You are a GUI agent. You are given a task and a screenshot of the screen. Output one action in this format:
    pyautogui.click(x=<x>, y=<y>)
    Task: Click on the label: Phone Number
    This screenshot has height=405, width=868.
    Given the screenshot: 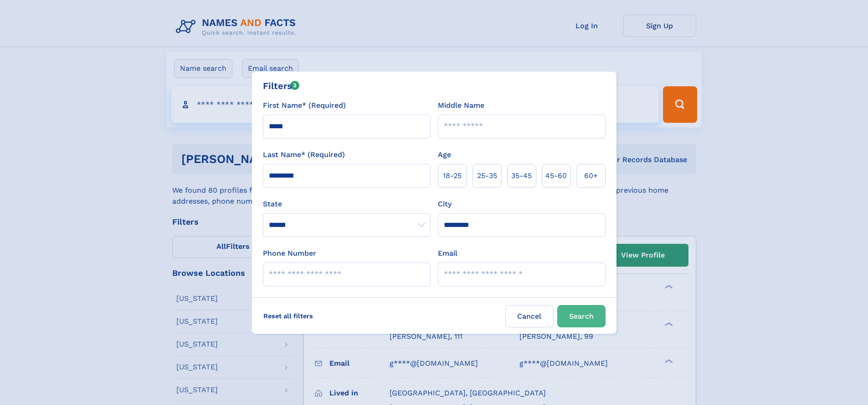 What is the action you would take?
    pyautogui.click(x=290, y=253)
    